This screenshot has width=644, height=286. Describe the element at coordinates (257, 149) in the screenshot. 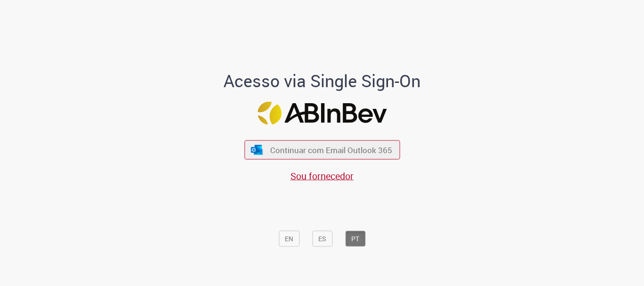

I see `img: ícone Azure/Microsoft 360` at that location.